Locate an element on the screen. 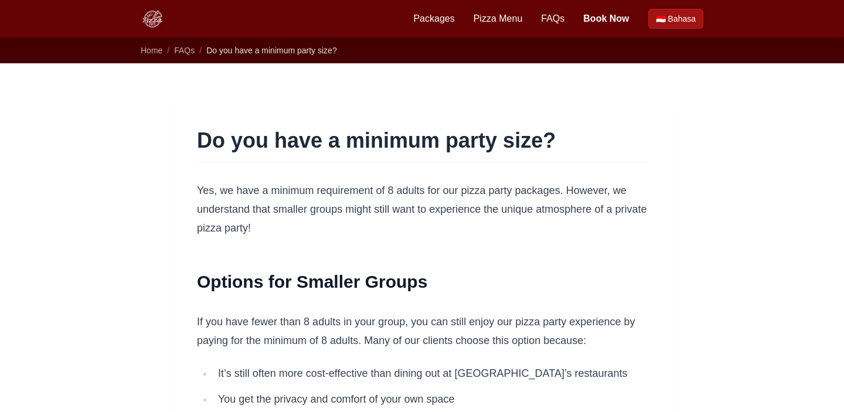  p: If you have fewer than 8 adults in your group, you can still enjoy our pizza party experience by ... is located at coordinates (422, 331).